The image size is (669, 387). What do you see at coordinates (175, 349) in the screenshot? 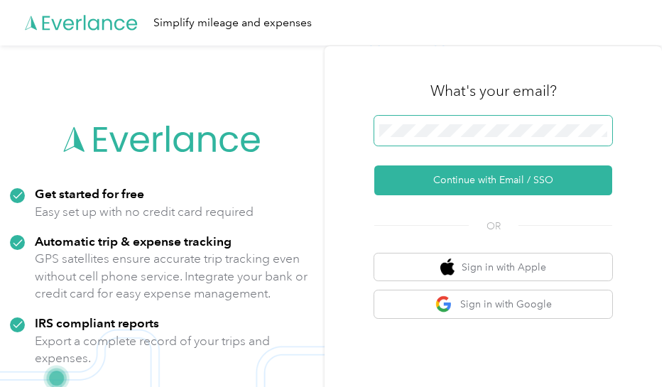
I see `p: Export a complete record of your trips and expenses.` at bounding box center [175, 349].